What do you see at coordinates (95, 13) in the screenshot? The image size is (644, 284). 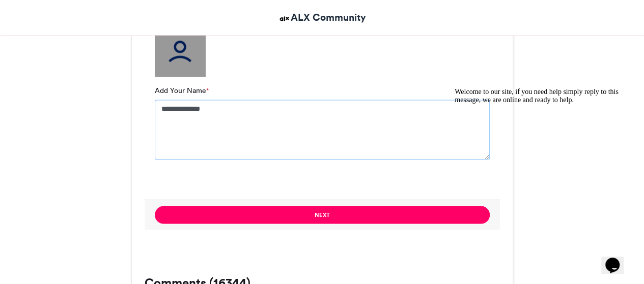 I see `div: Welcome to our site, if you need help simply reply to this message, we are online and ready to help.` at bounding box center [95, 13].